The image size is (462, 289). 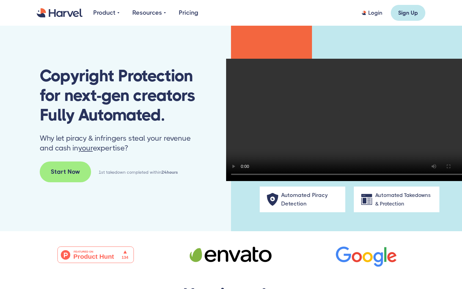 What do you see at coordinates (408, 13) in the screenshot?
I see `a: Sign Up` at bounding box center [408, 13].